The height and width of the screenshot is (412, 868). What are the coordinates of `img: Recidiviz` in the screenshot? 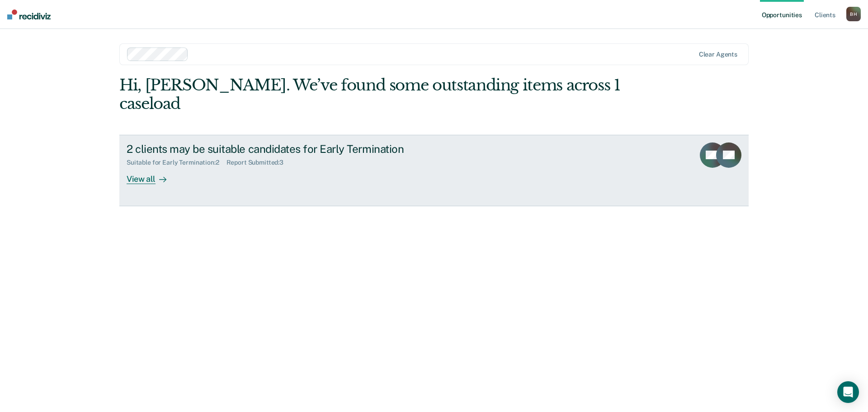 It's located at (29, 14).